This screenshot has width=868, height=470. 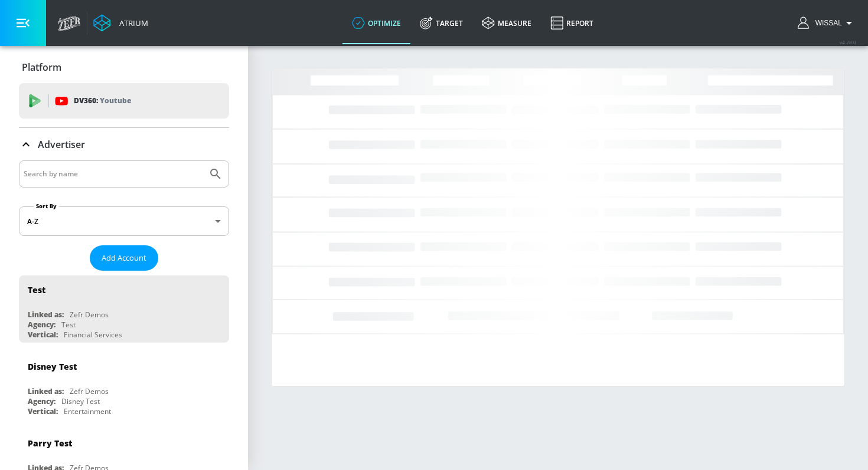 What do you see at coordinates (124, 67) in the screenshot?
I see `div: Platform` at bounding box center [124, 67].